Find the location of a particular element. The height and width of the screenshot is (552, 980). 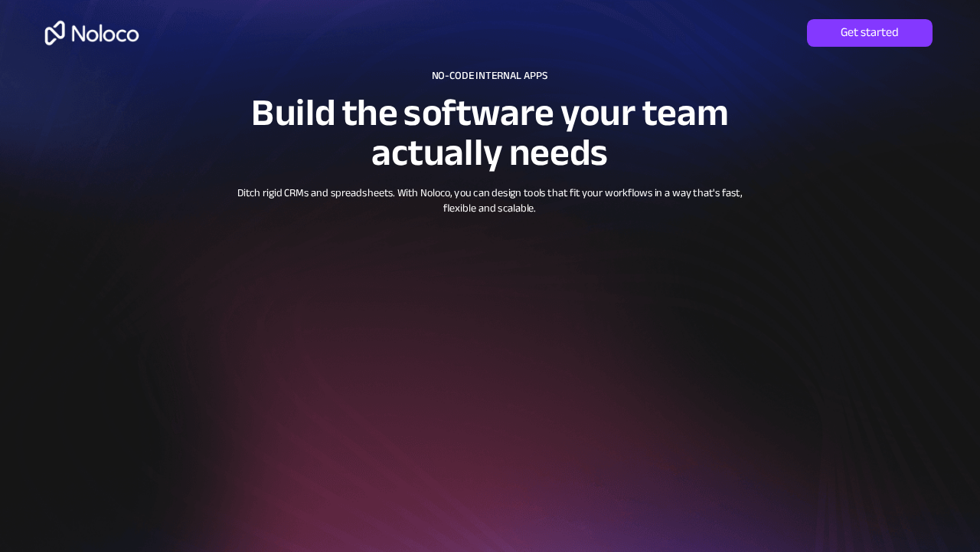

span: Build the software your team actually needs is located at coordinates (490, 133).